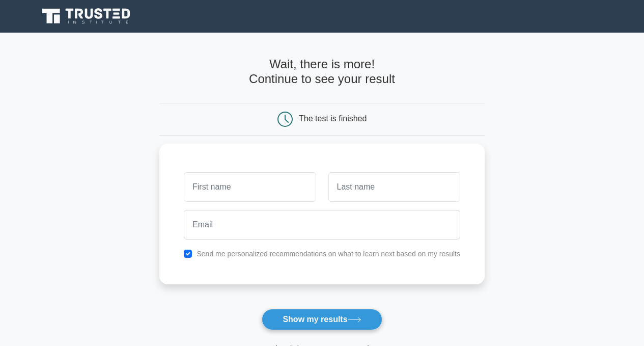 Image resolution: width=644 pixels, height=346 pixels. I want to click on button: Show my results, so click(322, 319).